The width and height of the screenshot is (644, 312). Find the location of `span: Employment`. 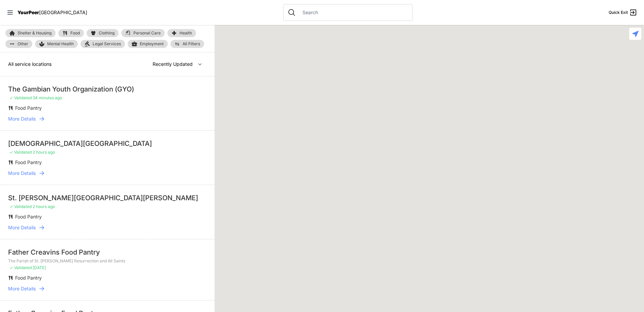

span: Employment is located at coordinates (152, 44).